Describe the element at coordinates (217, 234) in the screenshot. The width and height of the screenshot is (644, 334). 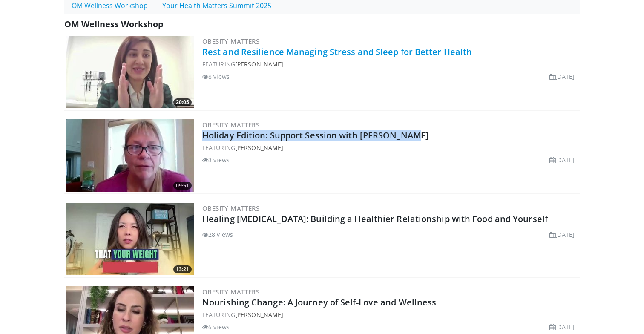
I see `li: 28 views` at that location.